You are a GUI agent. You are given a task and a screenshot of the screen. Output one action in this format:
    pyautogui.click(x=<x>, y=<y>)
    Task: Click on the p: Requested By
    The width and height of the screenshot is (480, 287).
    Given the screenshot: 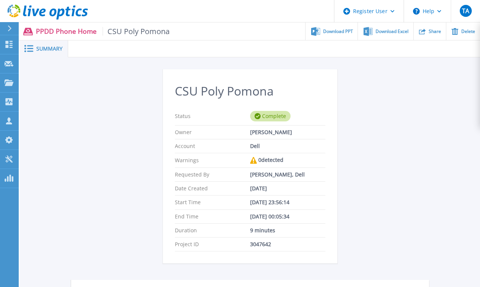 What is the action you would take?
    pyautogui.click(x=212, y=174)
    